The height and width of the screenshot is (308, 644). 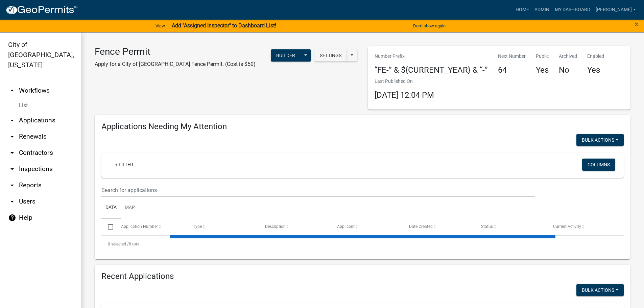 I want to click on datatable-header-cell: Status, so click(x=511, y=226).